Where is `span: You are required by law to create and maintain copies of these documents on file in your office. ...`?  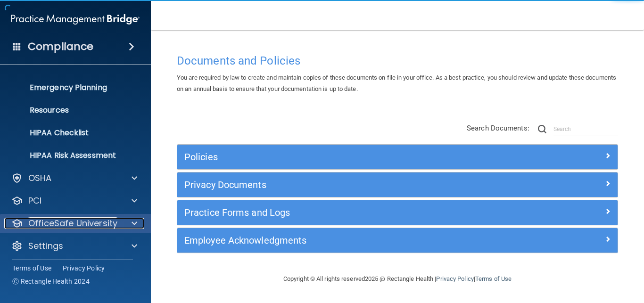 span: You are required by law to create and maintain copies of these documents on file in your office. ... is located at coordinates (396, 83).